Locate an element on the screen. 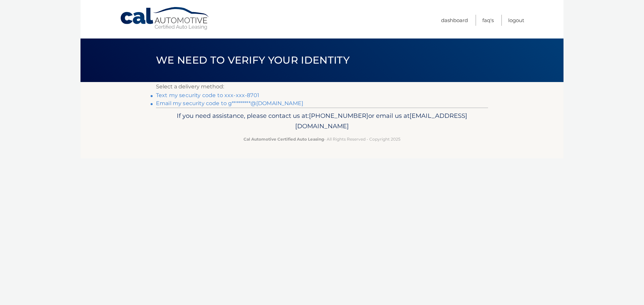 The width and height of the screenshot is (644, 305). strong: Cal Automotive Certified Auto Leasing is located at coordinates (284, 139).